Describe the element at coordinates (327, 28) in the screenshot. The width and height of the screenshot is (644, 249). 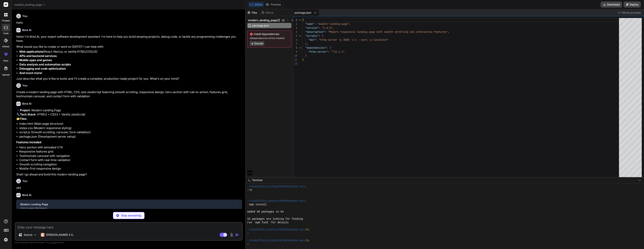
I see `span: "1.0.0"` at that location.